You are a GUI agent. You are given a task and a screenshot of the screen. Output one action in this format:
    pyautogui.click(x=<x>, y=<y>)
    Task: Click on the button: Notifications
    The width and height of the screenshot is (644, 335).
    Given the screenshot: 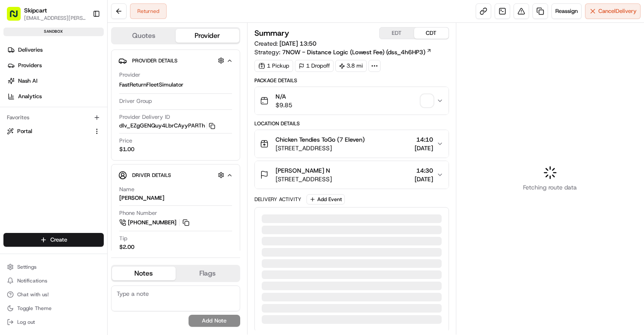 What is the action you would take?
    pyautogui.click(x=54, y=280)
    